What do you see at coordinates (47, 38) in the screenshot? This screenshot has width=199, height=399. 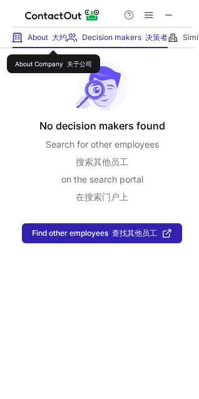 I see `span: About` at bounding box center [47, 38].